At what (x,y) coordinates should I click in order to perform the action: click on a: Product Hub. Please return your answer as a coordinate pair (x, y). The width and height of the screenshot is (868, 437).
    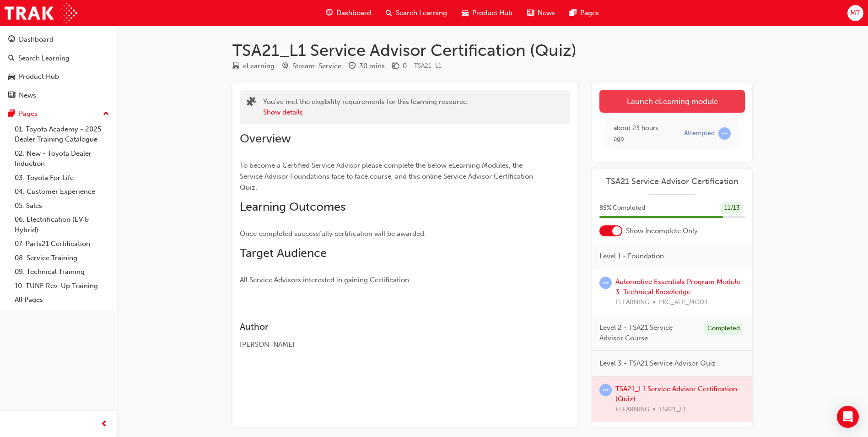
    Looking at the image, I should click on (58, 76).